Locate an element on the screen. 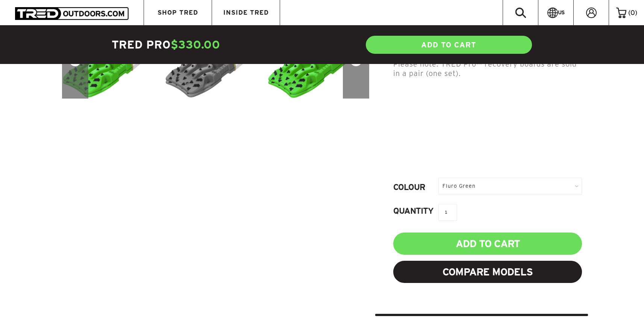 The width and height of the screenshot is (644, 330). a: Compare Models is located at coordinates (487, 272).